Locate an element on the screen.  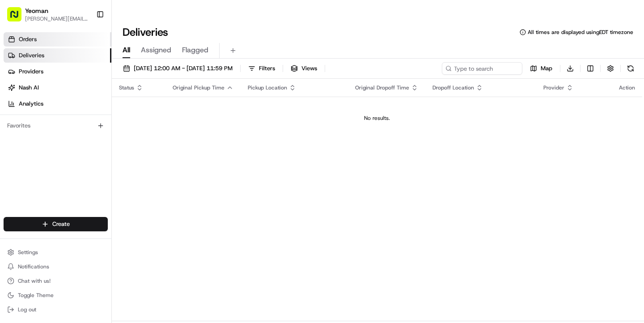
button: Map is located at coordinates (541, 68).